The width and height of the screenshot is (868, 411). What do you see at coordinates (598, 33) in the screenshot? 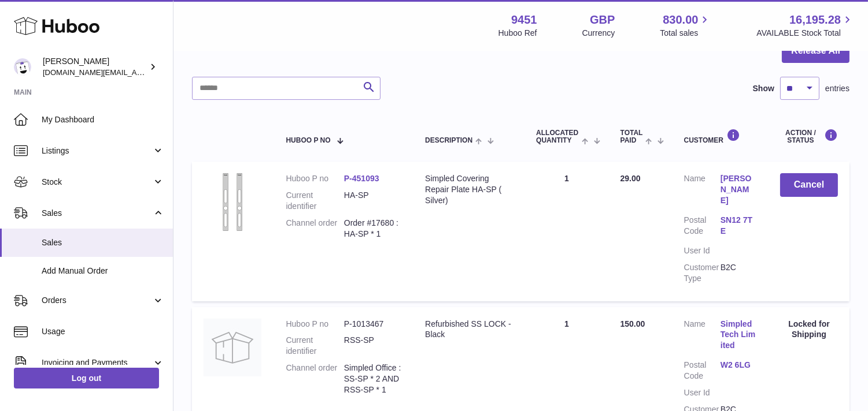
I see `div: Currency` at bounding box center [598, 33].